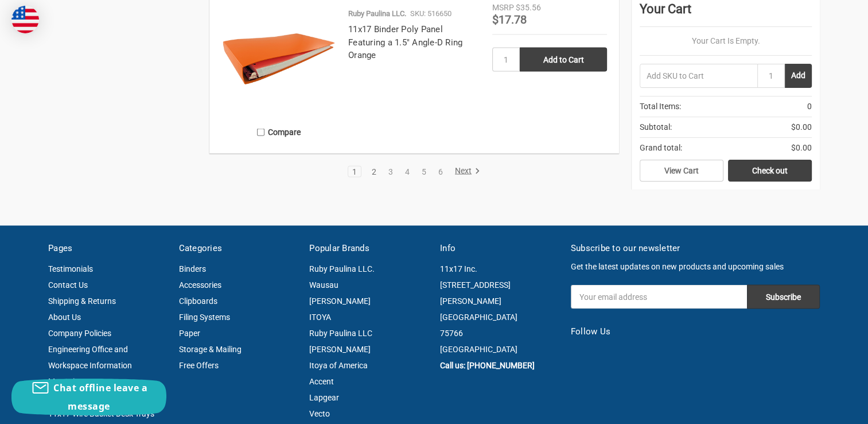 This screenshot has height=424, width=868. I want to click on a: Storage & Mailing, so click(210, 349).